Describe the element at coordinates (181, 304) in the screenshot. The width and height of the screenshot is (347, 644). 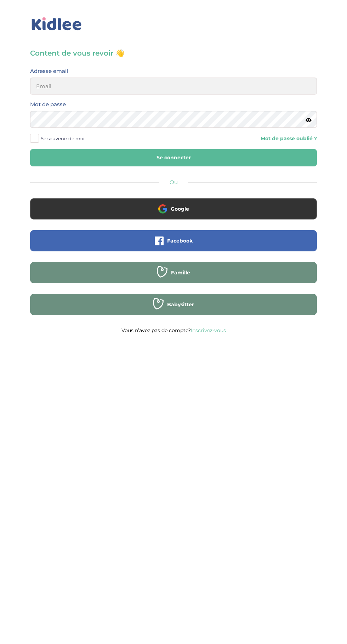
I see `span: Babysitter` at that location.